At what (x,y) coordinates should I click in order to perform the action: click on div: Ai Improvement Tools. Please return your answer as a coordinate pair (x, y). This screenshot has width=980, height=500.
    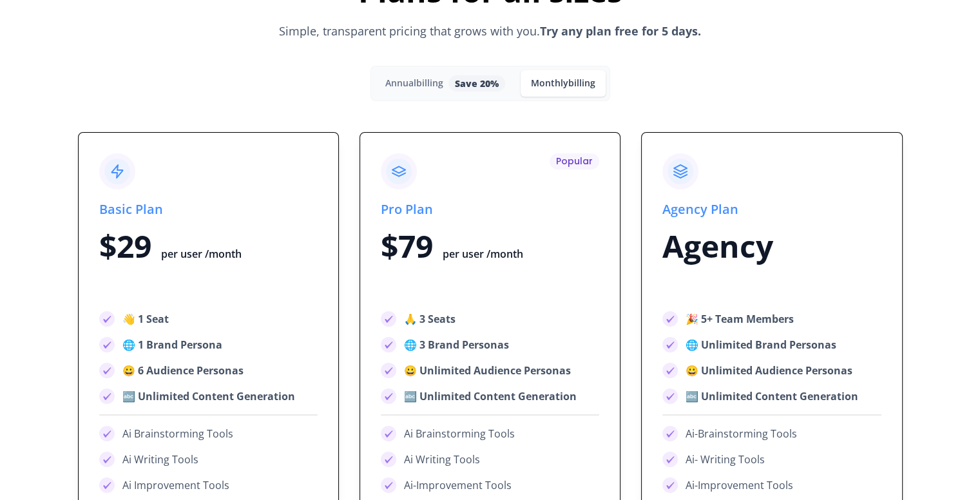
    Looking at the image, I should click on (176, 485).